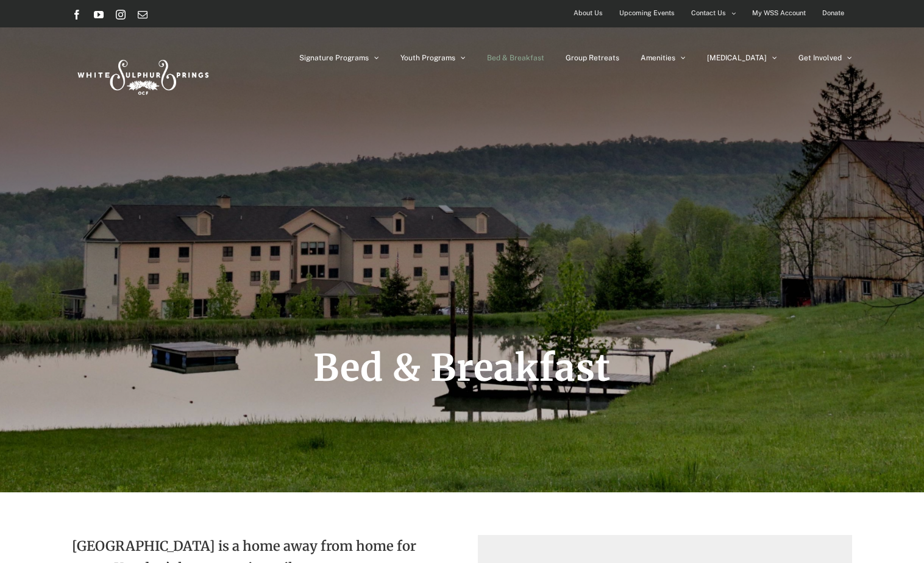 The width and height of the screenshot is (924, 563). What do you see at coordinates (428, 58) in the screenshot?
I see `span: Youth Programs` at bounding box center [428, 58].